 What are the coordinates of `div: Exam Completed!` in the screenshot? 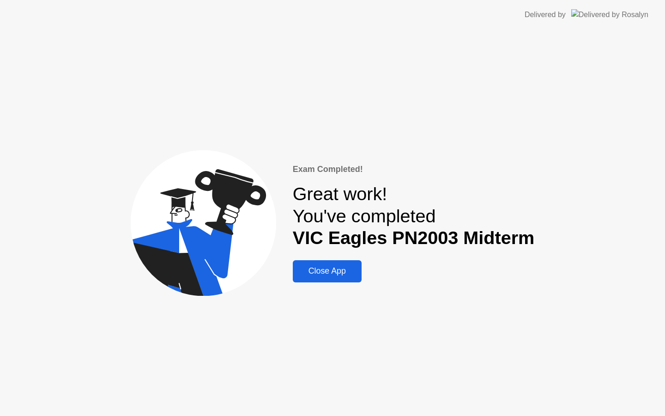 It's located at (414, 169).